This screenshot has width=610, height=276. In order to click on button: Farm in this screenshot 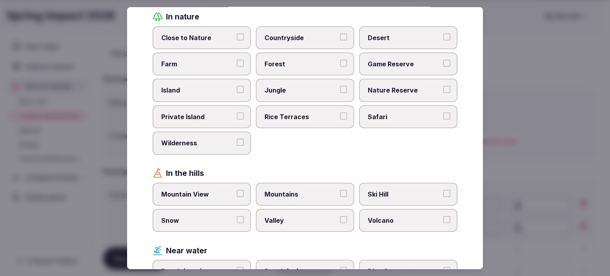, I will do `click(240, 63)`.